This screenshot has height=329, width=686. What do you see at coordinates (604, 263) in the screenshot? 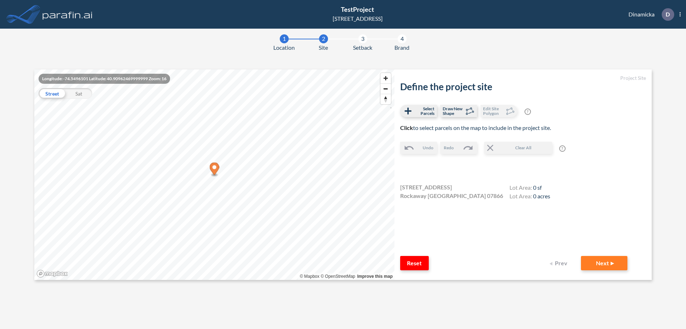
I see `button: Next` at bounding box center [604, 263].